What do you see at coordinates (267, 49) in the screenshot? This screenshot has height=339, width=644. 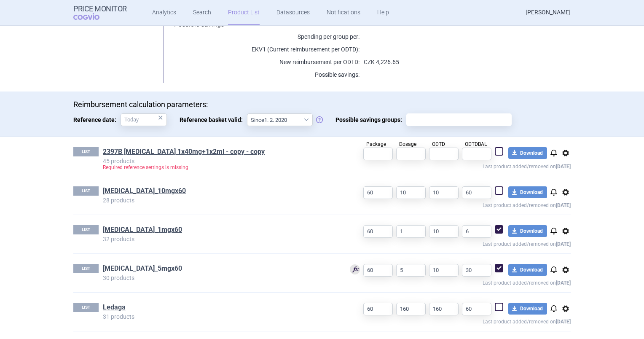 I see `p: EKV1 (Current reimbursement per ODTD):` at bounding box center [267, 49].